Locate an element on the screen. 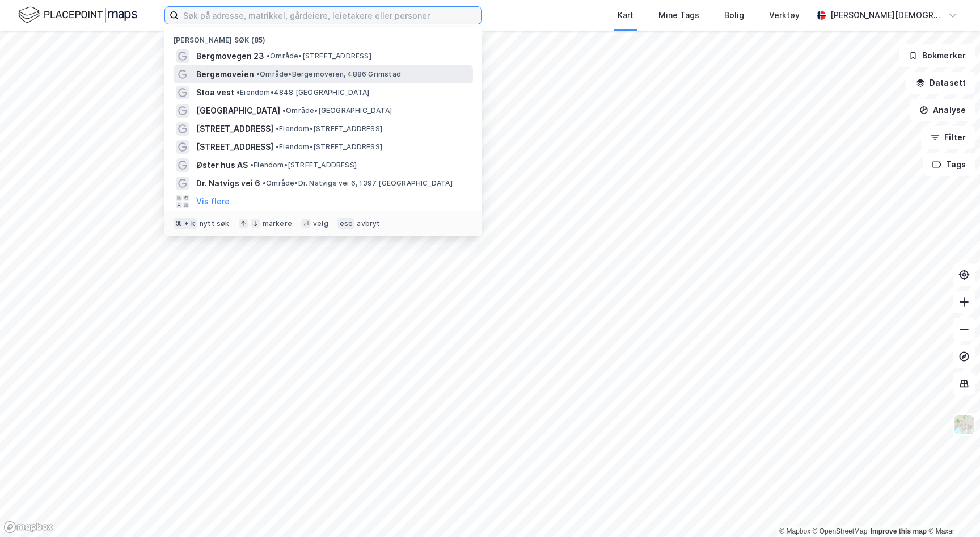 This screenshot has width=980, height=537. a: Mapbox is located at coordinates (794, 531).